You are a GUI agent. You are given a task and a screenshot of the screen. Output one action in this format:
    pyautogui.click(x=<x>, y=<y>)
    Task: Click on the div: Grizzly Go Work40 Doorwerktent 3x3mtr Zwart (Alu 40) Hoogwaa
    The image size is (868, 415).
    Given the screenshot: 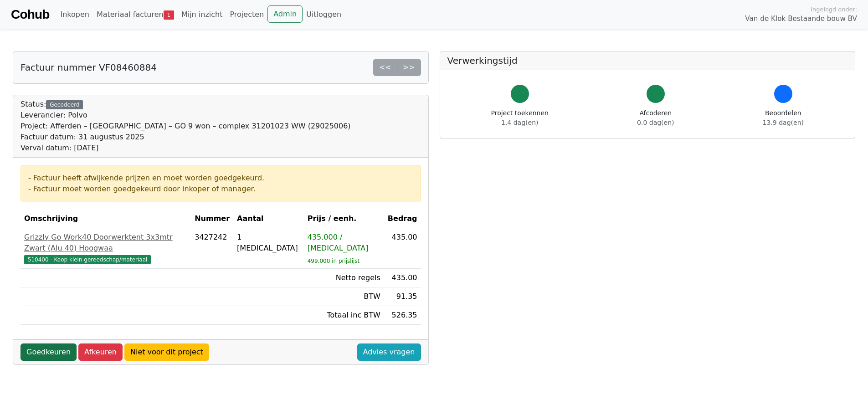 What is the action you would take?
    pyautogui.click(x=106, y=243)
    